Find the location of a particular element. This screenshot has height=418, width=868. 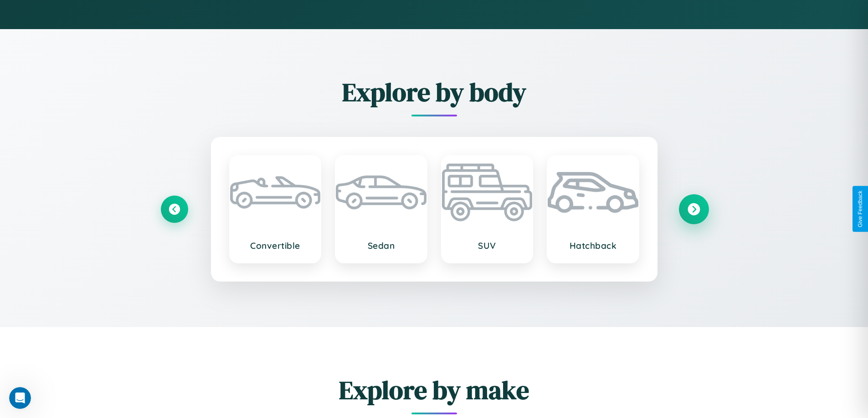

h2: Explore by make is located at coordinates (434, 390).